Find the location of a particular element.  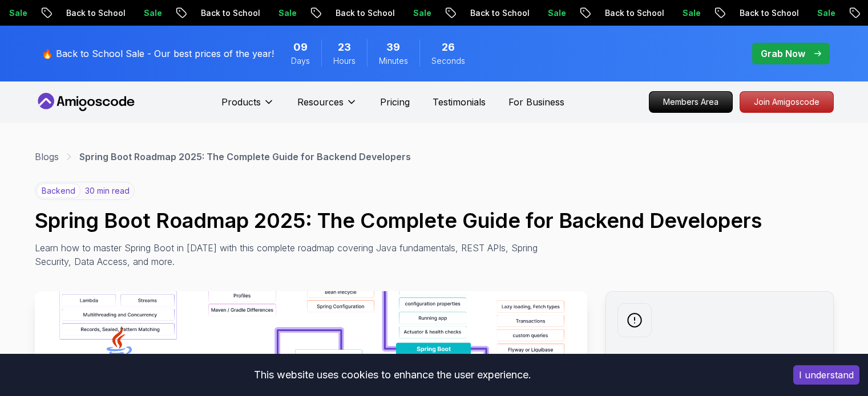

a: For Business is located at coordinates (536, 102).